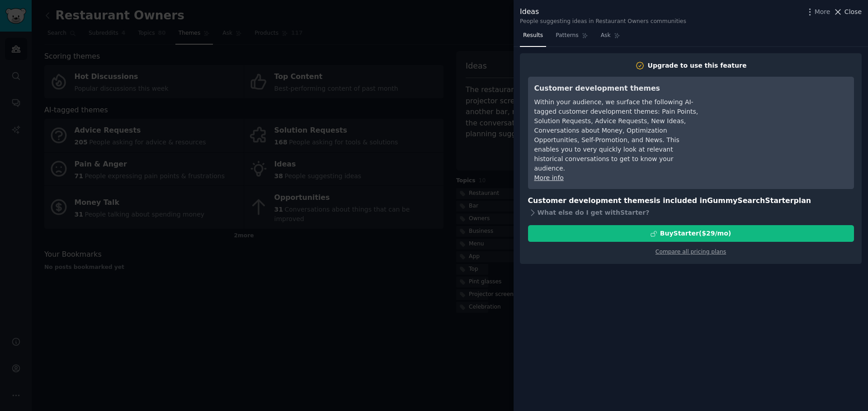  I want to click on a: Results, so click(533, 38).